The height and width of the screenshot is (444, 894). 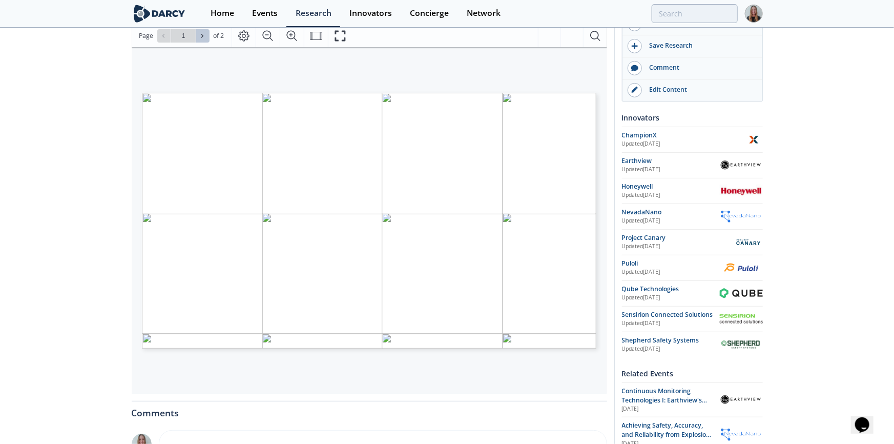 What do you see at coordinates (692, 373) in the screenshot?
I see `div: Related Events` at bounding box center [692, 373].